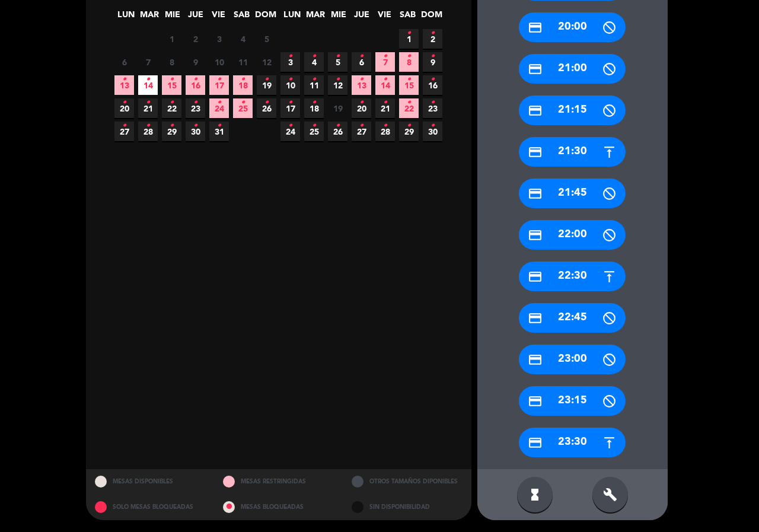 The width and height of the screenshot is (759, 532). Describe the element at coordinates (572, 276) in the screenshot. I see `div: 22:30` at that location.